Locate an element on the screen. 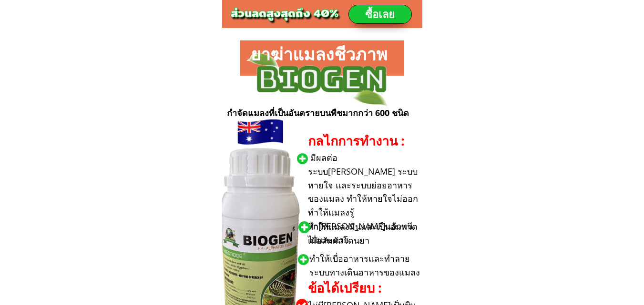 The height and width of the screenshot is (305, 644). span: ทำให้แมลงมืนและเป็นอัมพาตเมื่อสัมผัสโดนยา is located at coordinates (363, 233).